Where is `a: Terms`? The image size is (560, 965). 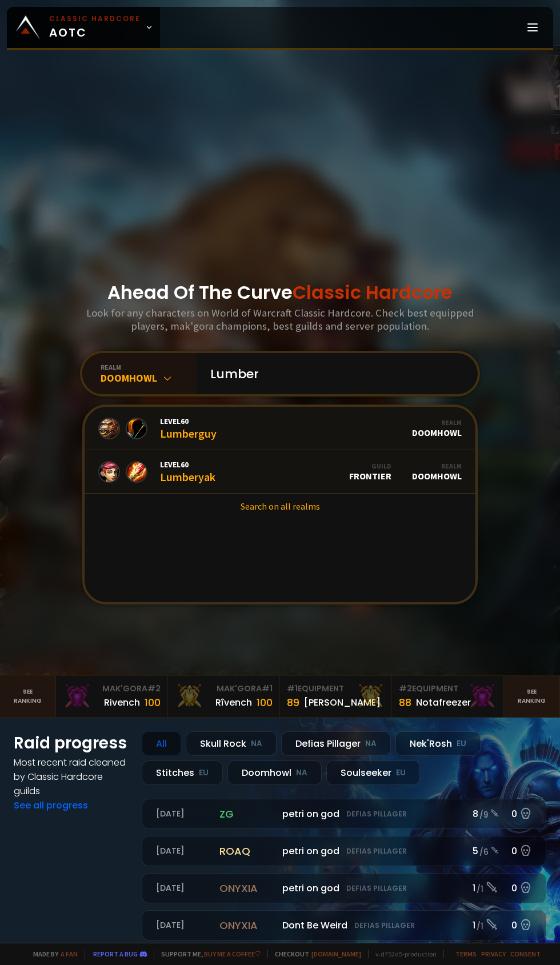
a: Terms is located at coordinates (466, 954).